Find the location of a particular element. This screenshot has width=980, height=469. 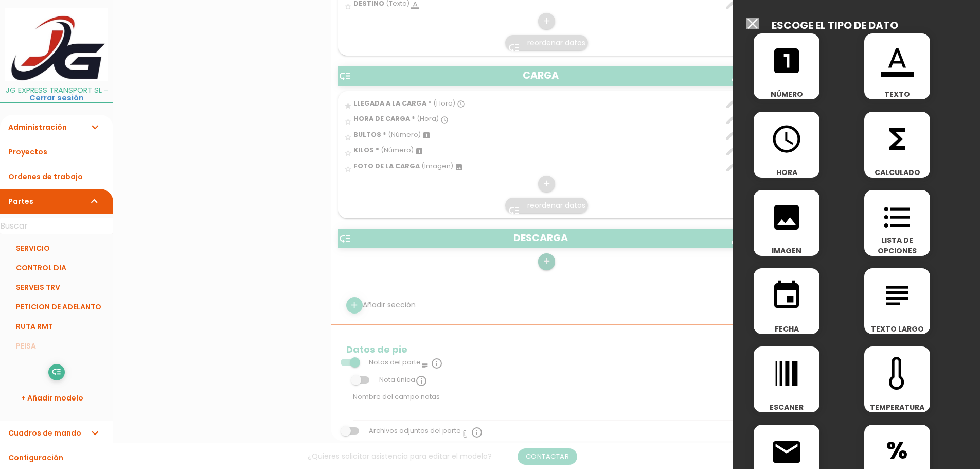

span: ESCANER is located at coordinates (786, 407).